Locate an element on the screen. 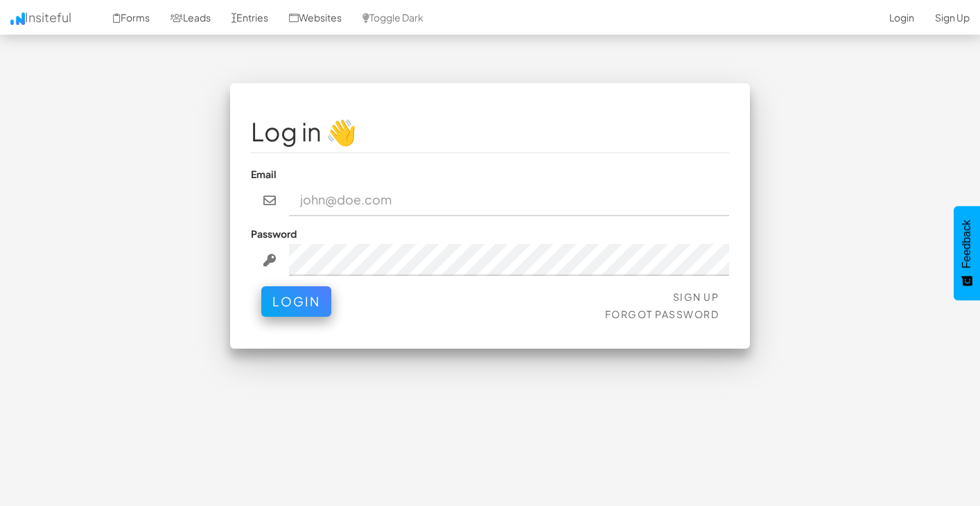 Image resolution: width=980 pixels, height=506 pixels. span: Feedback is located at coordinates (967, 245).